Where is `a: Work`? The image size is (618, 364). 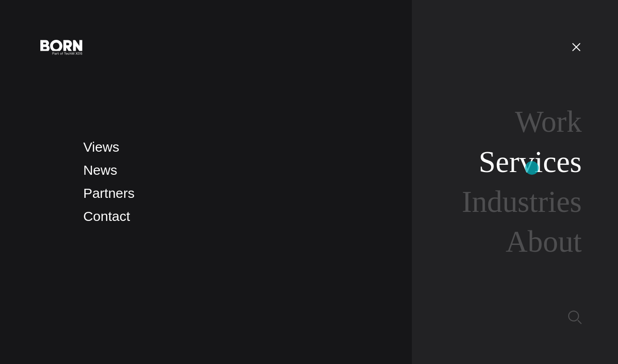
a: Work is located at coordinates (549, 122).